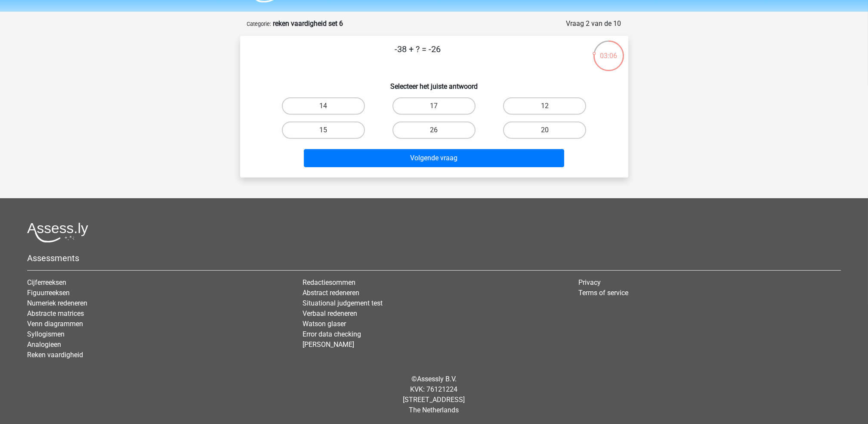 The image size is (868, 424). Describe the element at coordinates (55, 354) in the screenshot. I see `a: Reken vaardigheid` at that location.